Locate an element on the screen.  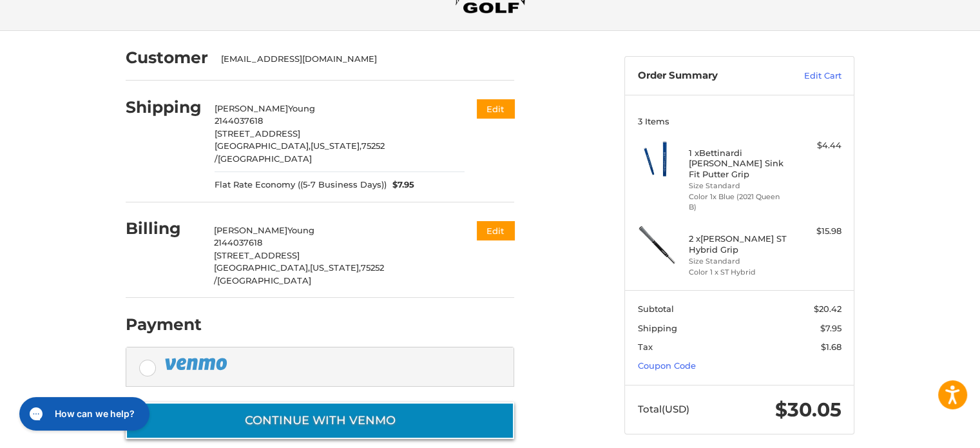
img: PayPal icon is located at coordinates (197, 363).